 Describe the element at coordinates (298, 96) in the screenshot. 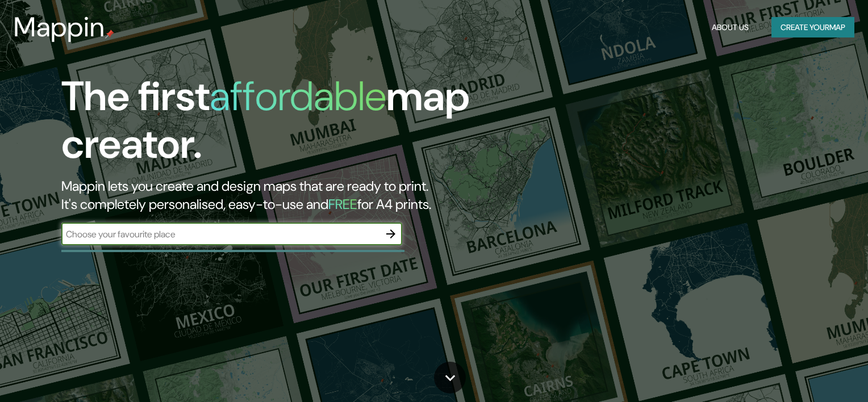

I see `h1: affordable` at that location.